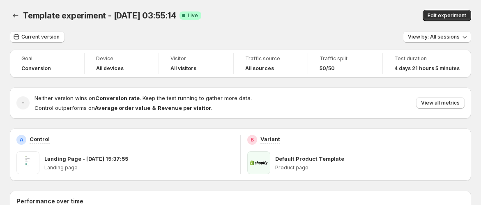 The height and width of the screenshot is (205, 481). Describe the element at coordinates (117, 98) in the screenshot. I see `strong: Conversion rate` at that location.